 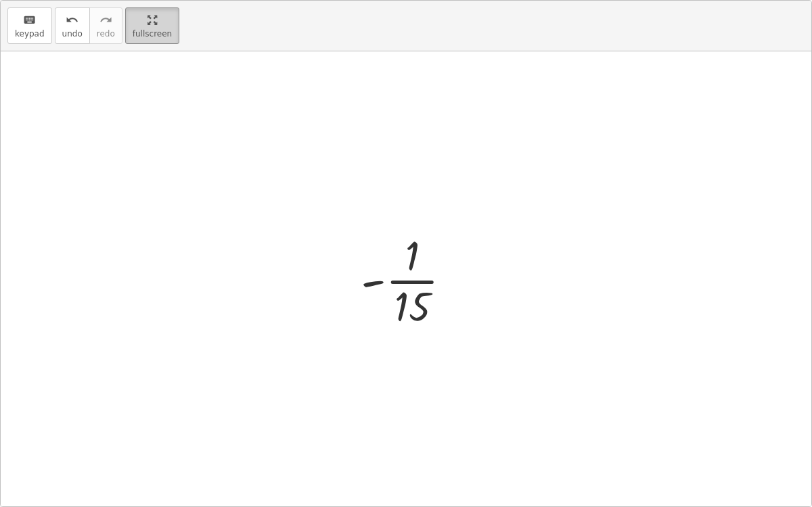 What do you see at coordinates (105, 25) in the screenshot?
I see `button: redoredo` at bounding box center [105, 25].